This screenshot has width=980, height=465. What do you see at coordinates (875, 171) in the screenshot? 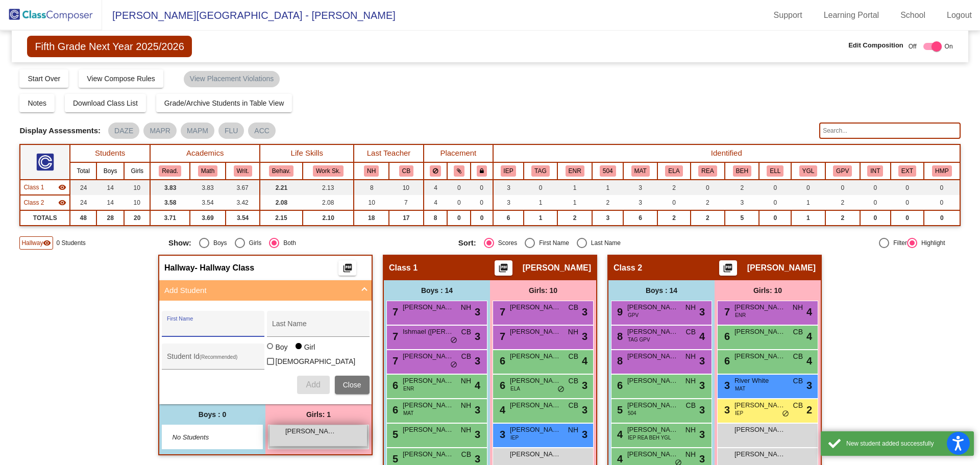
I see `button: INT` at bounding box center [875, 171].